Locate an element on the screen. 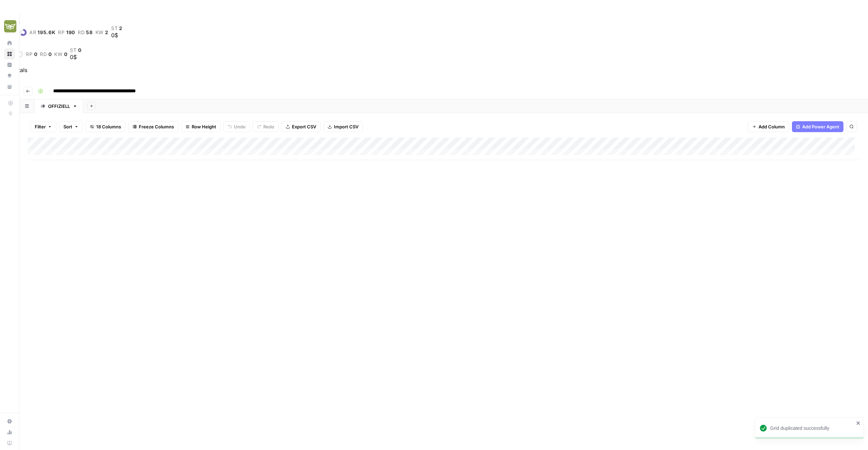 This screenshot has width=868, height=450. span: Export CSV is located at coordinates (304, 127).